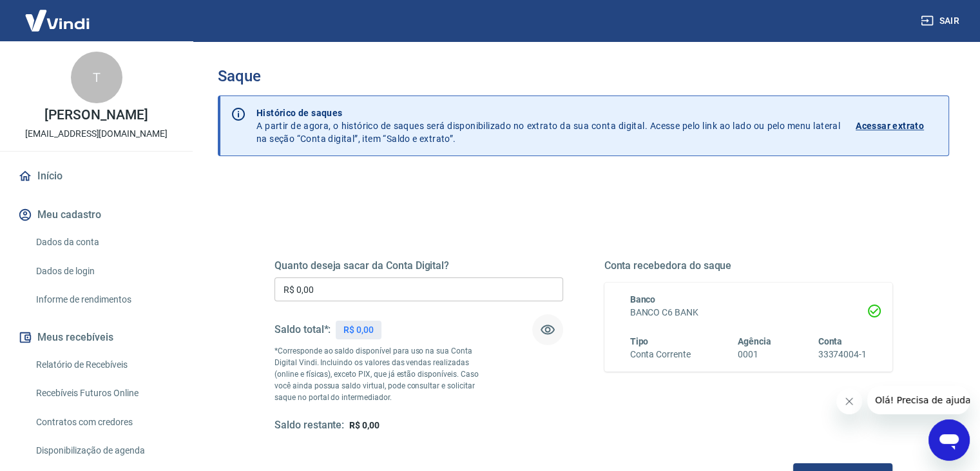  What do you see at coordinates (941, 20) in the screenshot?
I see `button: Sair` at bounding box center [941, 20].